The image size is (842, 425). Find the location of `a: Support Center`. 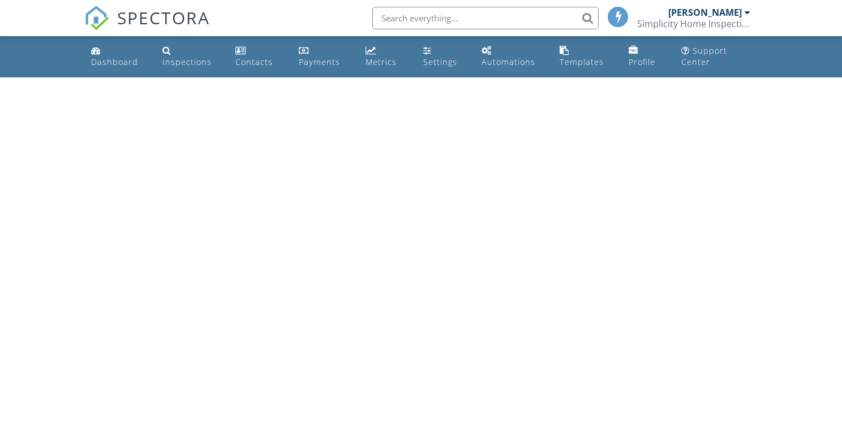

a: Support Center is located at coordinates (715, 57).